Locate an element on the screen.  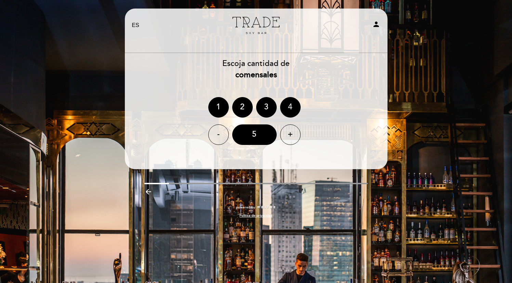
span: powered by is located at coordinates (245, 207).